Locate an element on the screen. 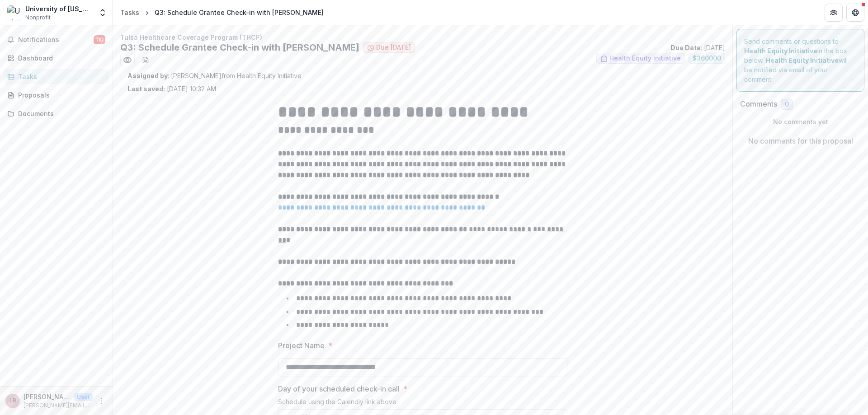  button: Preview 03b32ff0-d273-400e-9d04-0fa00c3e4569.pdf is located at coordinates (128, 60).